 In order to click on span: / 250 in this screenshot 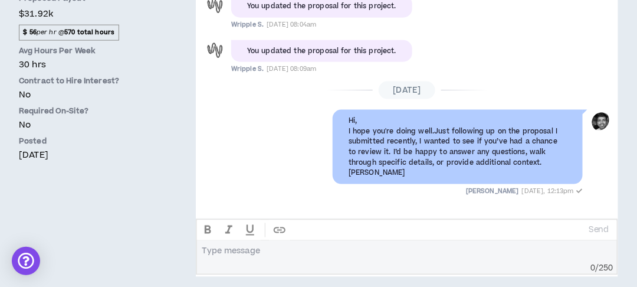, I will do `click(605, 269)`.